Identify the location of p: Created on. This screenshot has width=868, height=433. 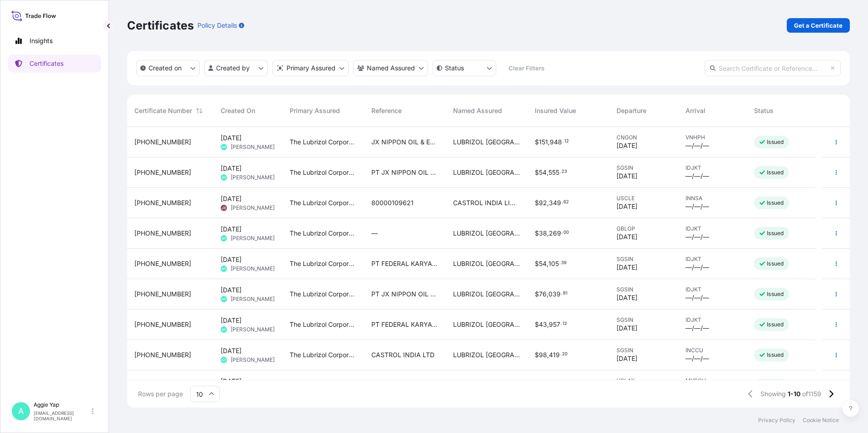
(165, 68).